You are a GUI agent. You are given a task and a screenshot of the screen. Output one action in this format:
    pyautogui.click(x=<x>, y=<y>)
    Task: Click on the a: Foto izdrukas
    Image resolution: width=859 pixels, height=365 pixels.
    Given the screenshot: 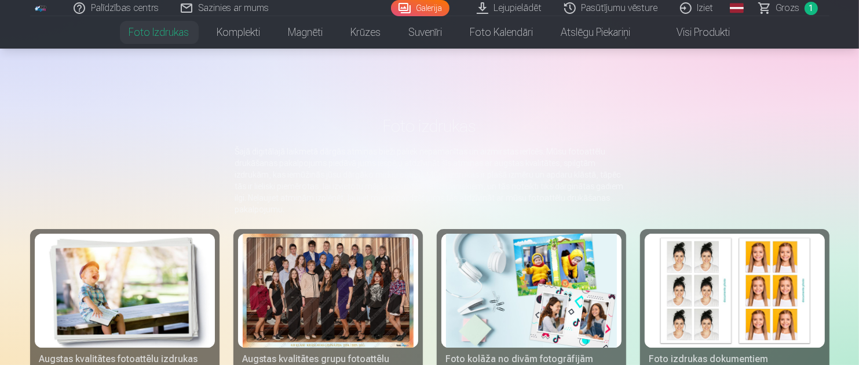 What is the action you would take?
    pyautogui.click(x=159, y=32)
    